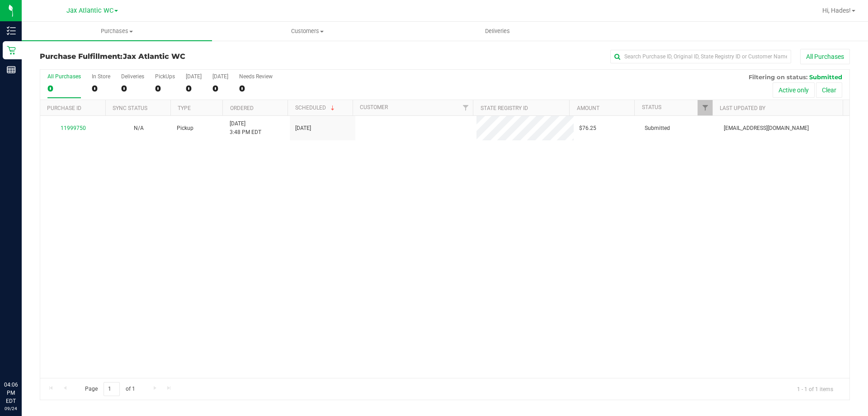 The height and width of the screenshot is (416, 868). I want to click on p: 04:06 PM EDT, so click(11, 393).